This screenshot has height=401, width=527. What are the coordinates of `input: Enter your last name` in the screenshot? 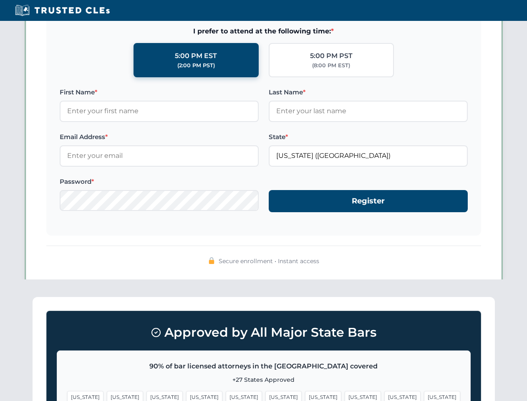 It's located at (368, 111).